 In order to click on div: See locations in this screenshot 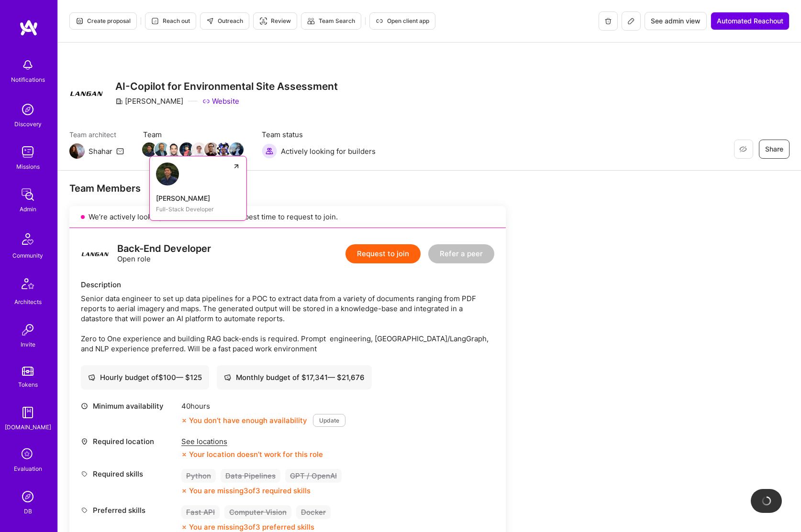, I will do `click(253, 441)`.